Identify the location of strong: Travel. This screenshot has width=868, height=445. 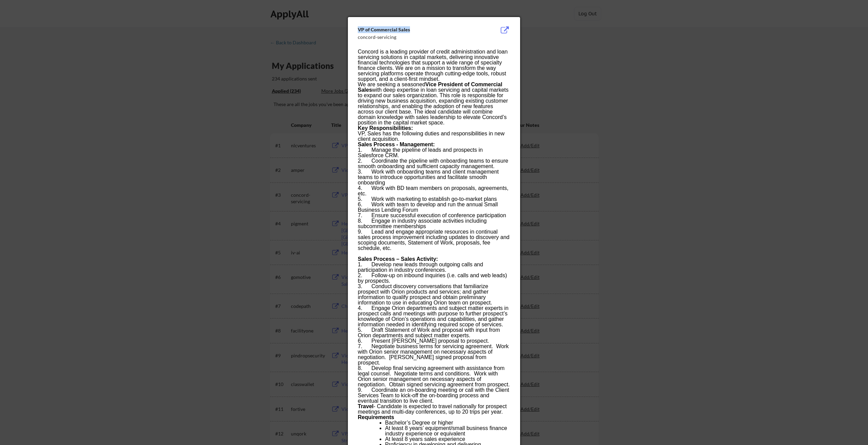
(365, 406).